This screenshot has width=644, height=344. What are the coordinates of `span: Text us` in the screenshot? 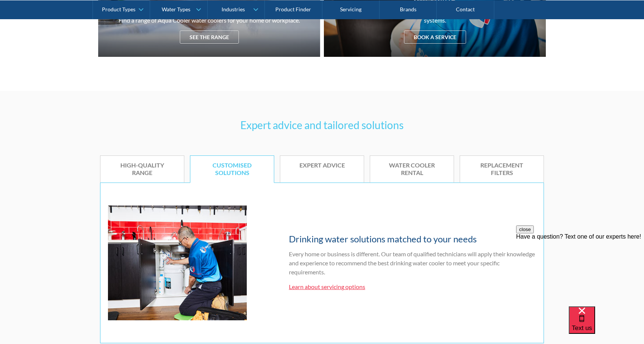 It's located at (13, 22).